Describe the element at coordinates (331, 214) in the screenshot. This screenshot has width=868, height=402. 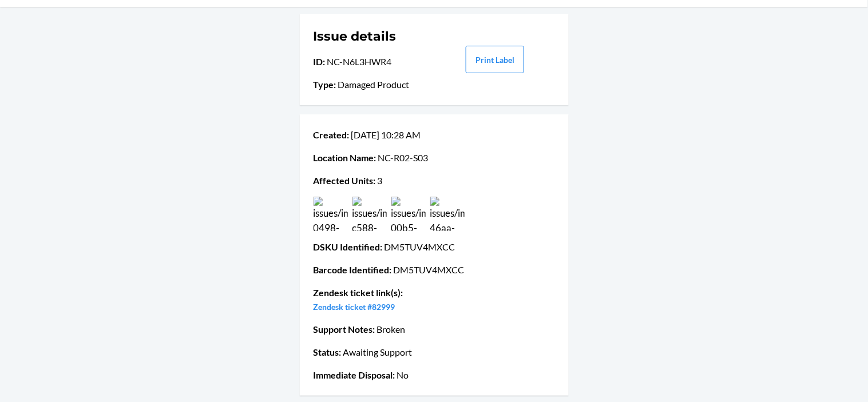
I see `img: issues/images/a55789e4-0498-4582-be09-828a4579ae00.jpg` at that location.